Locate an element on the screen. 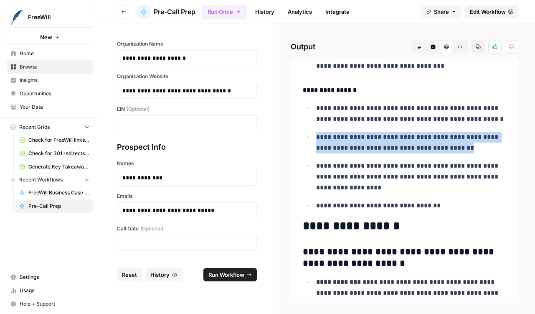  div: Prospect Info is located at coordinates (187, 147).